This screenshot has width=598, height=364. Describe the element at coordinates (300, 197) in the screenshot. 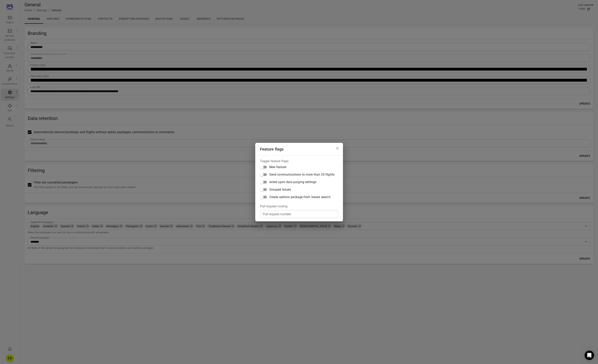

I see `span: Create options package from issues search` at that location.